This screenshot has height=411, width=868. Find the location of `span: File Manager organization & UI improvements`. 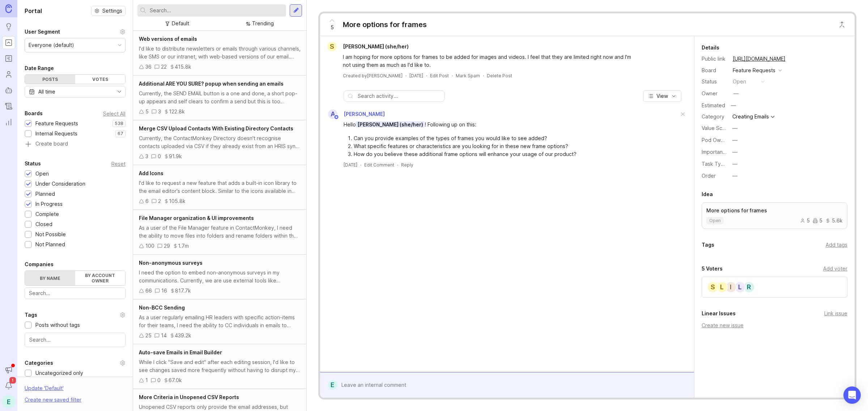

span: File Manager organization & UI improvements is located at coordinates (196, 218).